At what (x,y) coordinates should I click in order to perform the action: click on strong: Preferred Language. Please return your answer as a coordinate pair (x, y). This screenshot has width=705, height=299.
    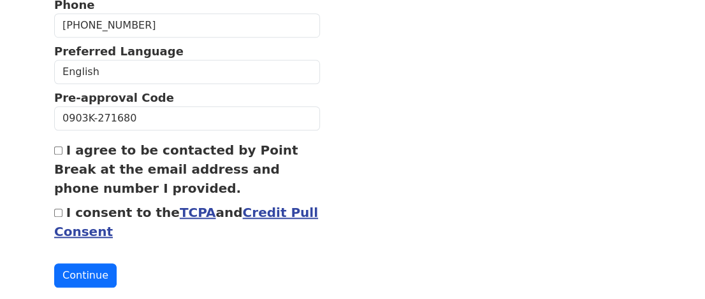
    Looking at the image, I should click on (119, 51).